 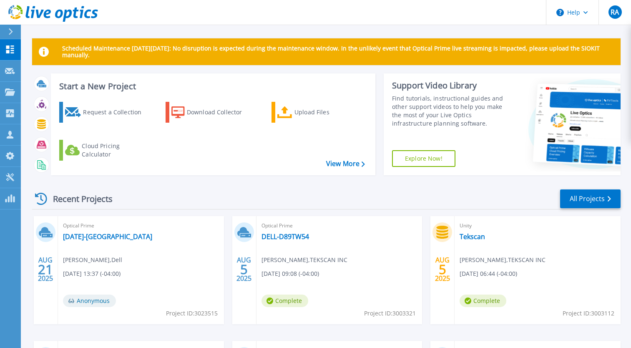 What do you see at coordinates (590, 199) in the screenshot?
I see `a: All Projects` at bounding box center [590, 199].